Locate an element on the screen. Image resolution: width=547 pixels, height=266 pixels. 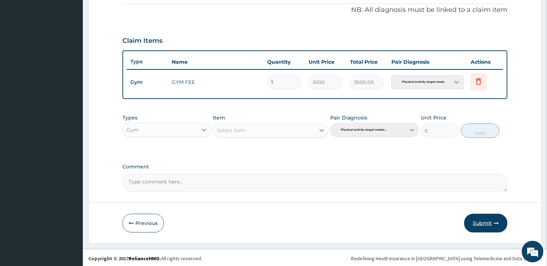
div: Select Item is located at coordinates (231, 130).